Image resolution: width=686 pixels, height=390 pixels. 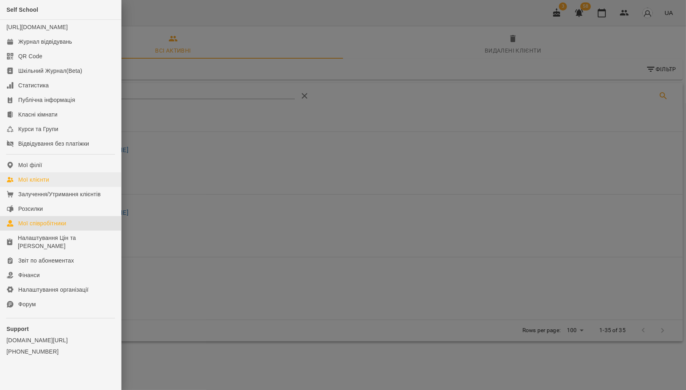 I want to click on div: Фінанси, so click(x=29, y=275).